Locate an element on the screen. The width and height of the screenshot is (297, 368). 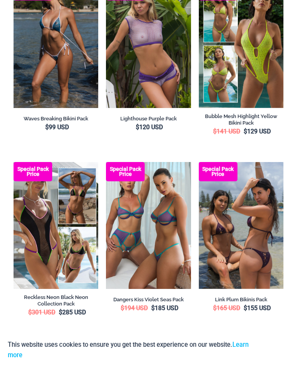
img: Bikini Pack Plum is located at coordinates (241, 225).